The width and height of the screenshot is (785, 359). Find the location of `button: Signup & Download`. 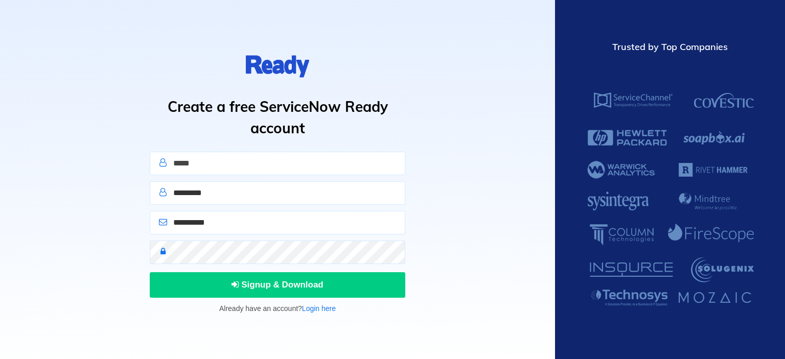

button: Signup & Download is located at coordinates (277, 285).